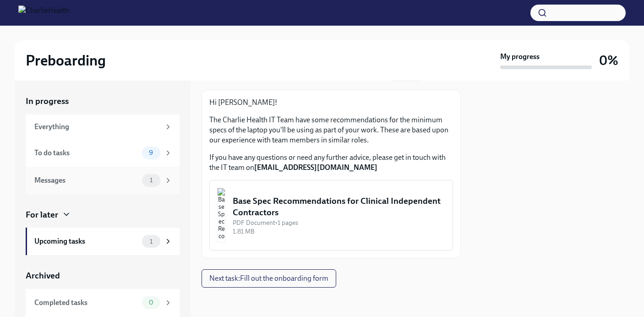 The width and height of the screenshot is (644, 327). Describe the element at coordinates (103, 101) in the screenshot. I see `a: In progress` at that location.